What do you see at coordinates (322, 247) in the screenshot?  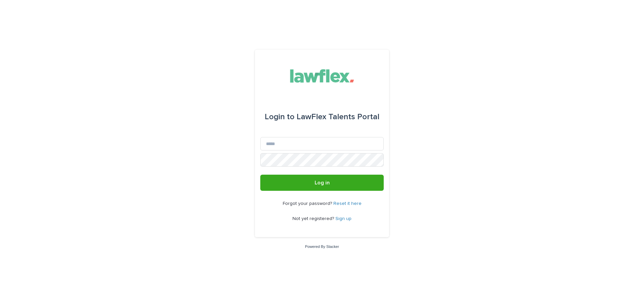 I see `a: Powered By Stacker` at bounding box center [322, 247].